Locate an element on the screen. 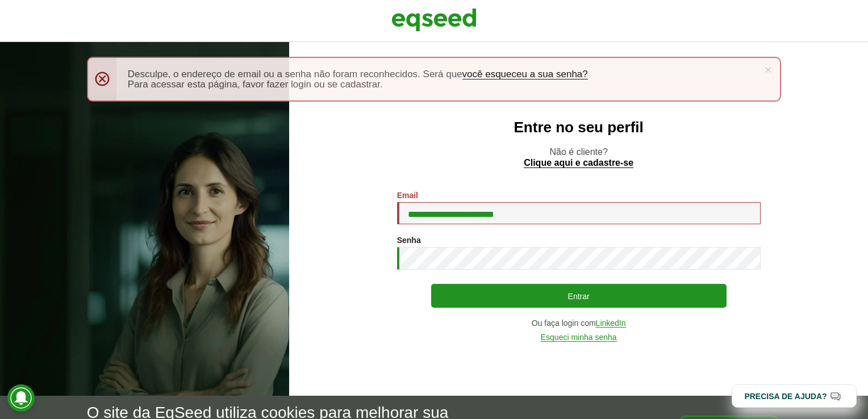 The height and width of the screenshot is (419, 868). a: você esqueceu a sua senha? is located at coordinates (525, 74).